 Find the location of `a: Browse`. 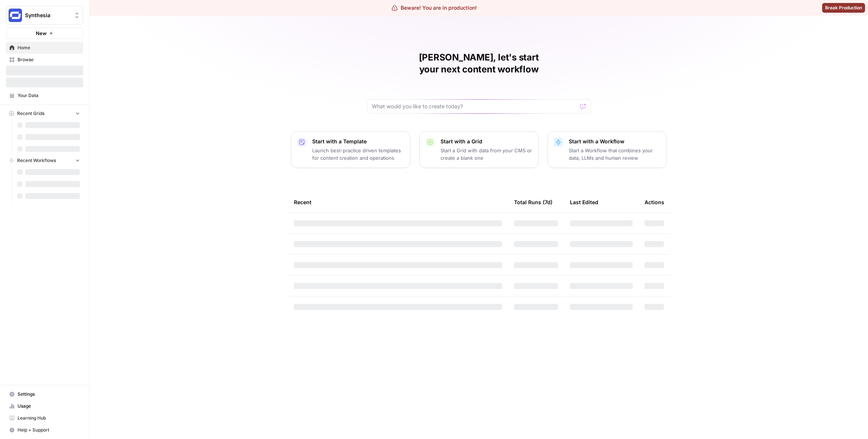

a: Browse is located at coordinates (44, 59).